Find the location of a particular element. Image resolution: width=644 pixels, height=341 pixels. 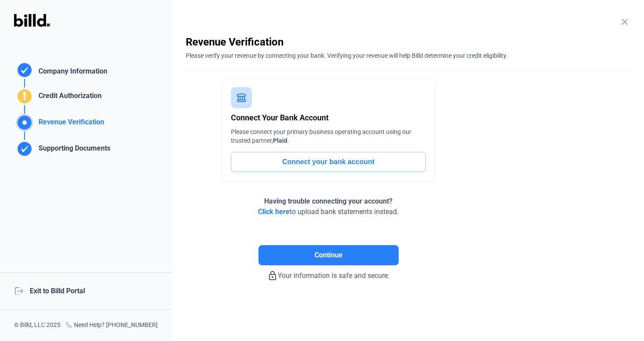

div: to upload bank statements instead. is located at coordinates (328, 206).